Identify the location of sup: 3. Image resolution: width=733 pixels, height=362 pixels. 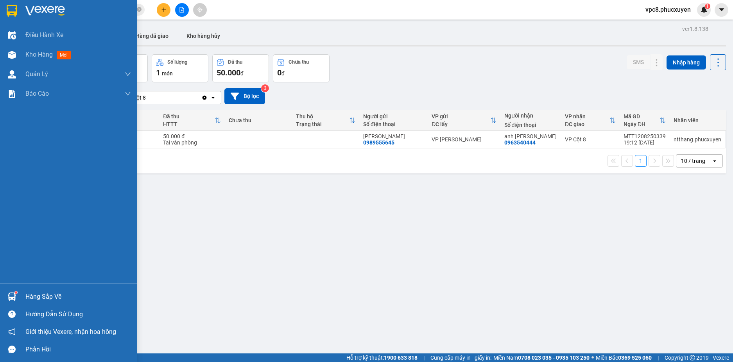
(265, 88).